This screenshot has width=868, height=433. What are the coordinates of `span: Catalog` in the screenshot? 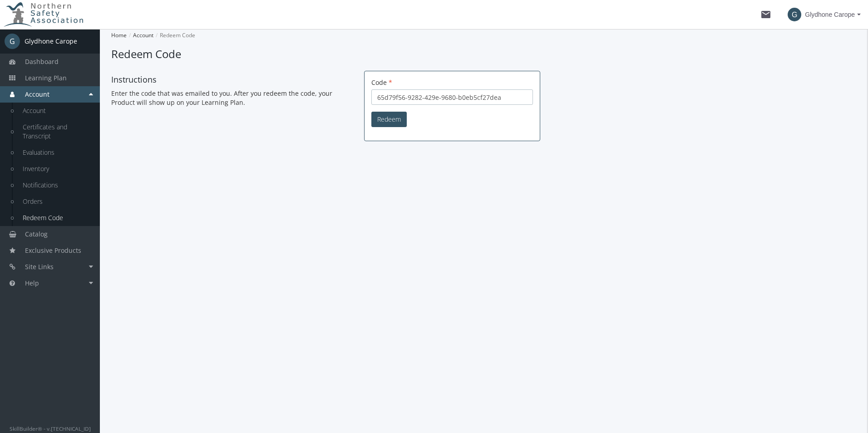 It's located at (36, 234).